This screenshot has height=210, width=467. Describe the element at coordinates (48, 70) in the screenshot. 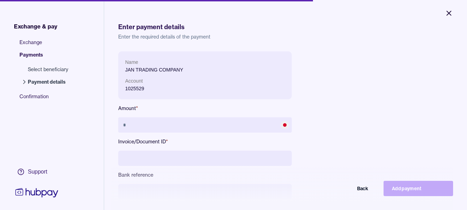

I see `span: Select beneficiary` at that location.